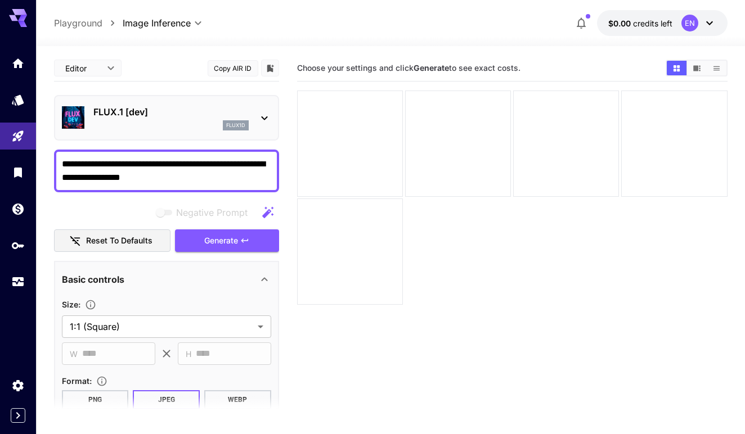 This screenshot has width=745, height=434. Describe the element at coordinates (188, 354) in the screenshot. I see `span: H` at that location.